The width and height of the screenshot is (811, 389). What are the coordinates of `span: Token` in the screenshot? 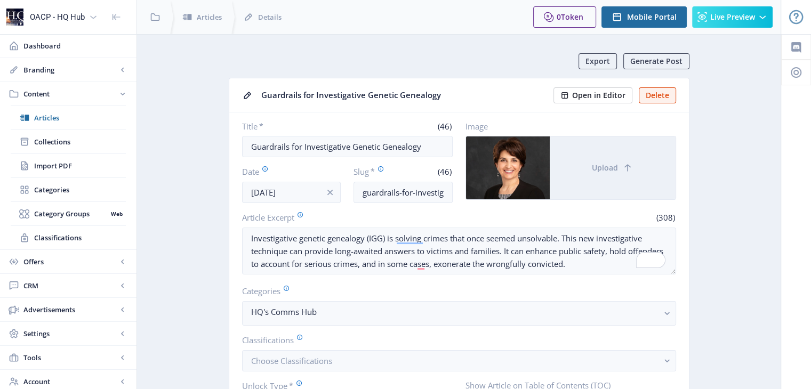 It's located at (572, 17).